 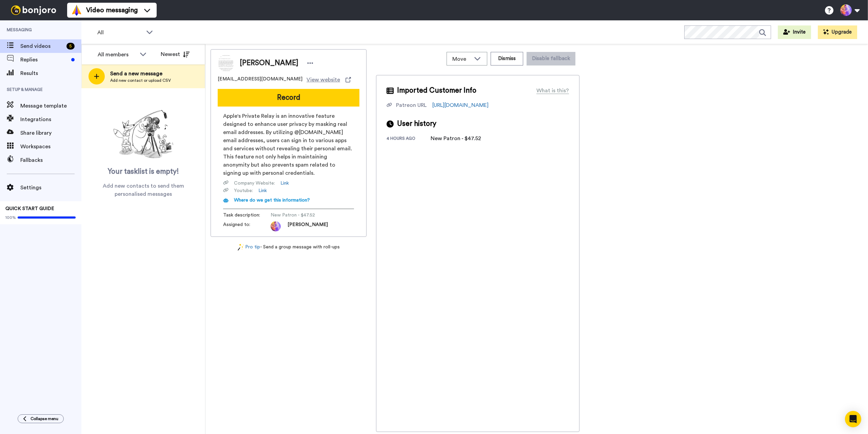 I want to click on button: Upgrade, so click(x=837, y=33).